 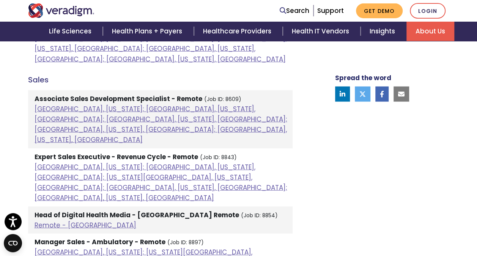 What do you see at coordinates (363, 77) in the screenshot?
I see `strong: Spread the word` at bounding box center [363, 77].